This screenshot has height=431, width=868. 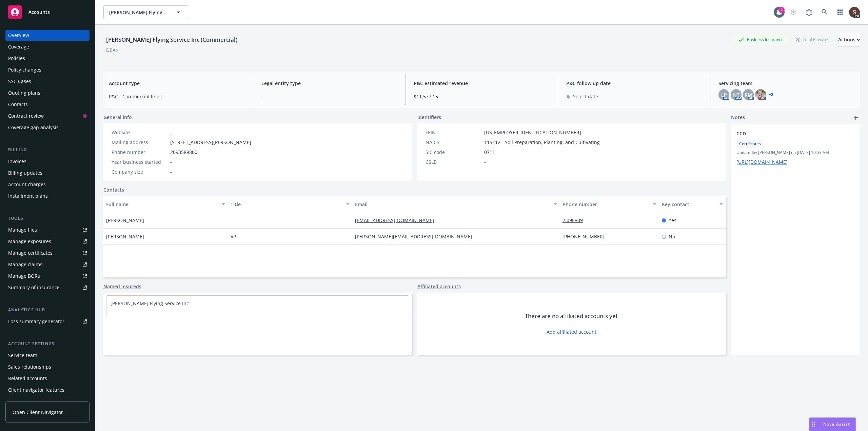 What do you see at coordinates (813, 424) in the screenshot?
I see `div: Drag to move` at bounding box center [813, 424].